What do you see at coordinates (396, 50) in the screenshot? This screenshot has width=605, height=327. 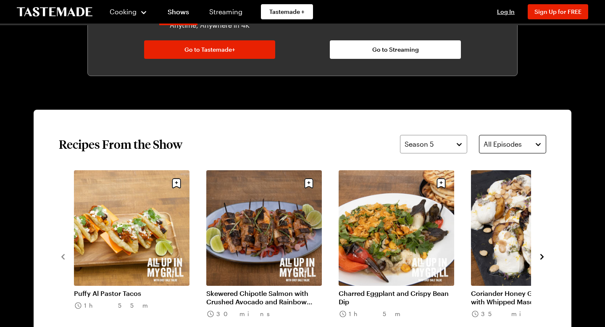 I see `a: Go to Streaming` at bounding box center [396, 50].